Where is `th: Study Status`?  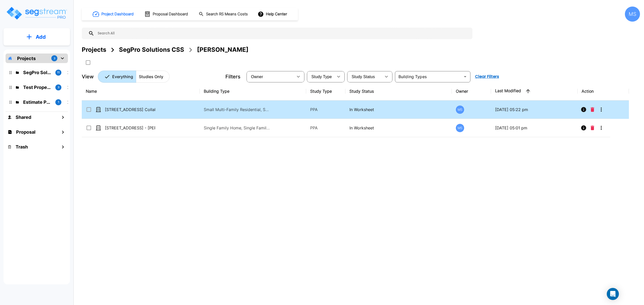 th: Study Status is located at coordinates (398, 91).